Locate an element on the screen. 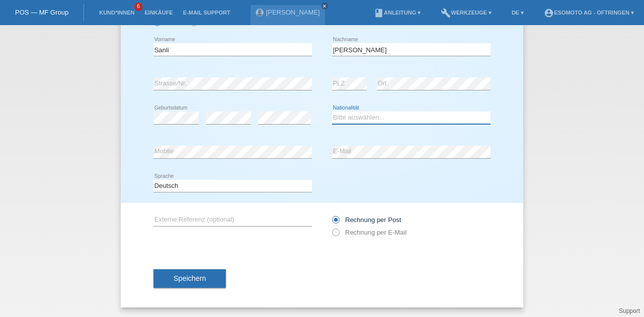  span: Speichern is located at coordinates (190, 278).